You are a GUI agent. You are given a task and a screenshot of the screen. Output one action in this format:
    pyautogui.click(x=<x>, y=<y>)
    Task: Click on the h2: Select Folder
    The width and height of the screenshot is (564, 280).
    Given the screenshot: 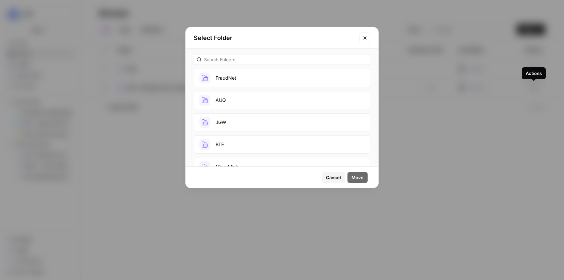 What is the action you would take?
    pyautogui.click(x=275, y=38)
    